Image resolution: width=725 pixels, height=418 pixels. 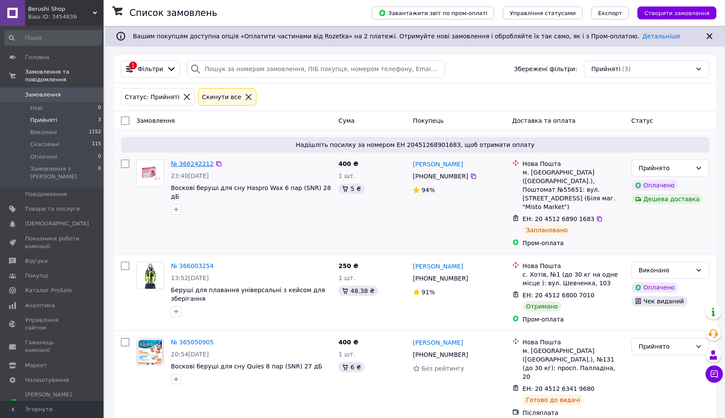 What do you see at coordinates (545, 69) in the screenshot?
I see `span: Збережені фільтри:` at bounding box center [545, 69].